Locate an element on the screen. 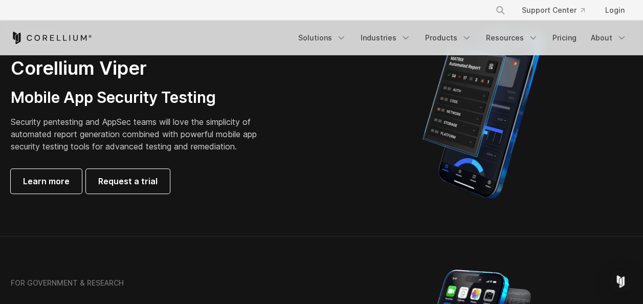 The height and width of the screenshot is (304, 643). a: Resources is located at coordinates (512, 38).